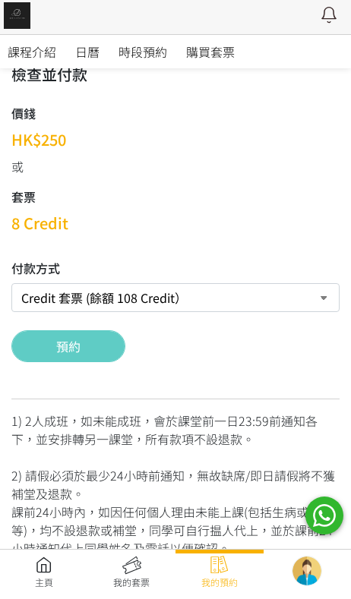 This screenshot has width=351, height=599. Describe the element at coordinates (210, 55) in the screenshot. I see `span: 購買套票` at that location.